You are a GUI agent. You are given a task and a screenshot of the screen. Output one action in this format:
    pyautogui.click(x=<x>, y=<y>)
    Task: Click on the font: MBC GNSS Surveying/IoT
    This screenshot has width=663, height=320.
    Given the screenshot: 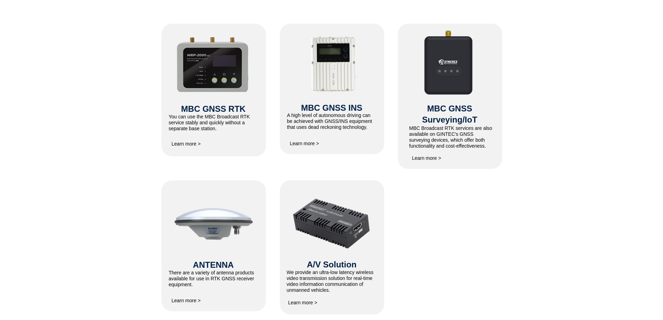 What is the action you would take?
    pyautogui.click(x=450, y=114)
    